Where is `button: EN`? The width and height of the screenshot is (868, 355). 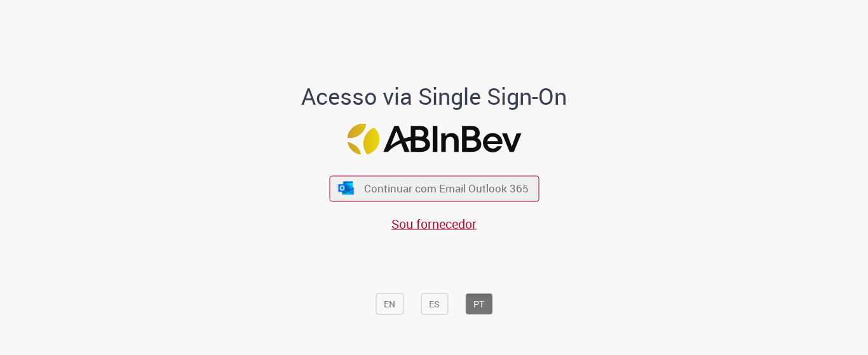
button: EN is located at coordinates (390, 303).